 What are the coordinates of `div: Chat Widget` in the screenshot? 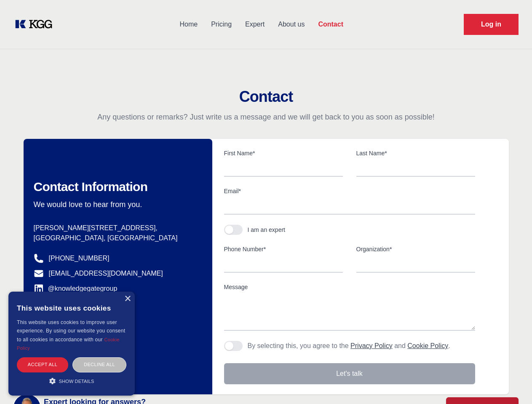 It's located at (511, 384).